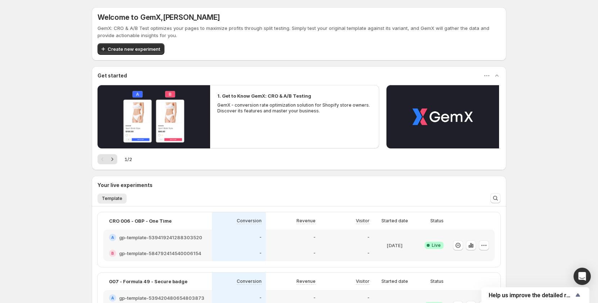  Describe the element at coordinates (125, 185) in the screenshot. I see `h3: Your live experiments` at that location.